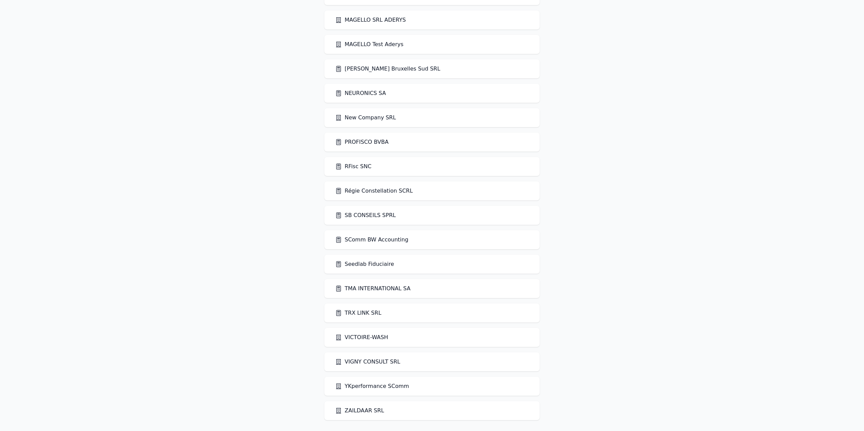 This screenshot has width=864, height=431. Describe the element at coordinates (360, 410) in the screenshot. I see `a: ZAILDAAR SRL` at that location.